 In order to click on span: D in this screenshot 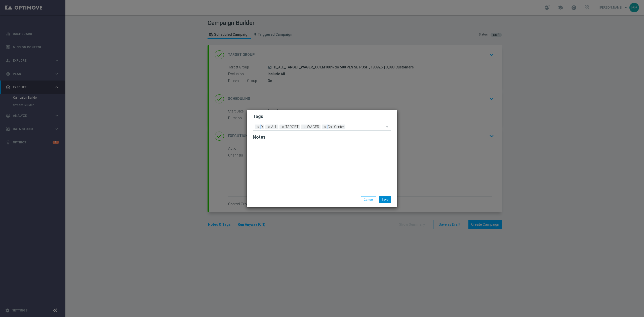, I will do `click(261, 127)`.